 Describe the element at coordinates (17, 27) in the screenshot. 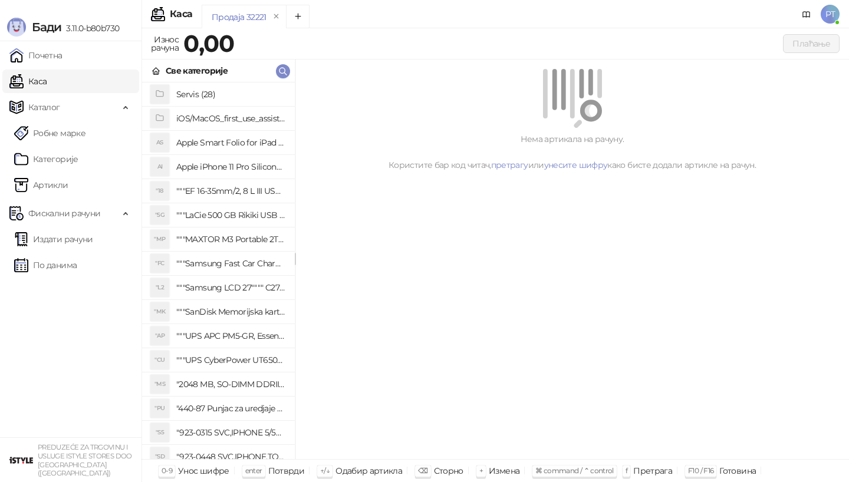

I see `img: Logo` at that location.